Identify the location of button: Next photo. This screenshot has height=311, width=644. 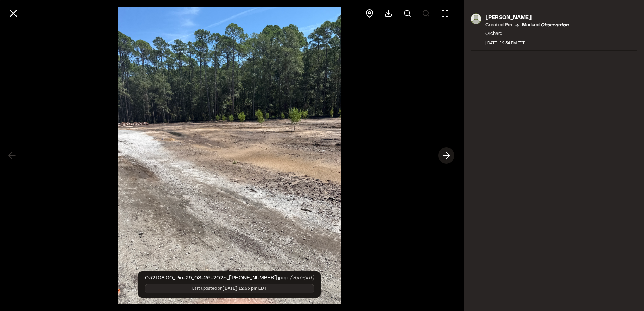
(446, 156).